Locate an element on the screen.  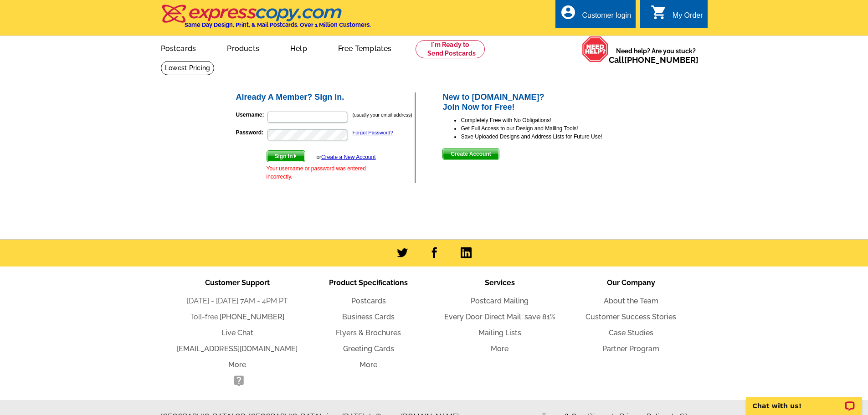
a: Every Door Direct Mail: save 81% is located at coordinates (500, 316).